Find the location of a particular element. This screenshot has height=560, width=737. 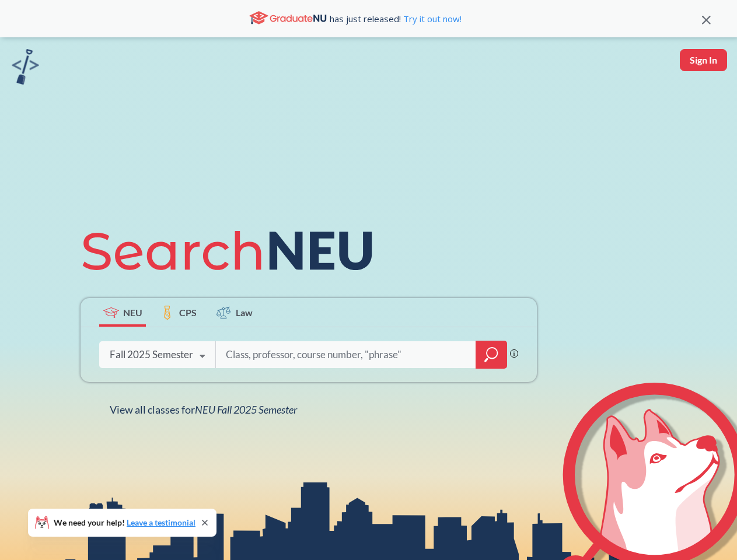

svg: magnifying glass is located at coordinates (491, 354).